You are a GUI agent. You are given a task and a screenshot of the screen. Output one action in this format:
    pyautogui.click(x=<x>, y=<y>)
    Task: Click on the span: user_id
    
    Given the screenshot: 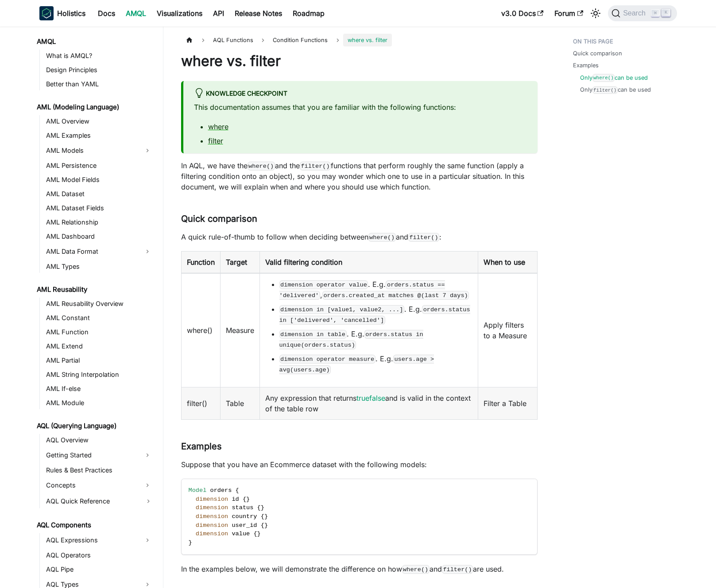 What is the action you would take?
    pyautogui.click(x=244, y=525)
    